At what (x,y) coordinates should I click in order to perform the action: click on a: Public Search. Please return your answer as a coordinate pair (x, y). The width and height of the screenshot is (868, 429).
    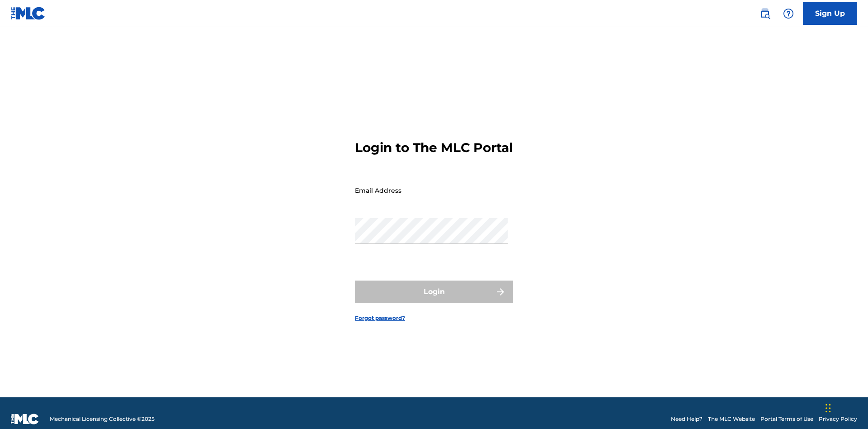
    Looking at the image, I should click on (765, 14).